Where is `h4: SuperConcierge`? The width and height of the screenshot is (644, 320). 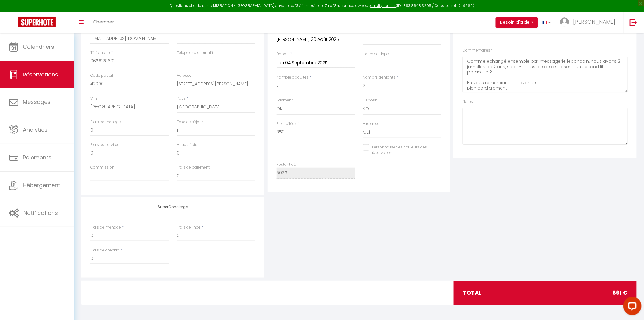
h4: SuperConcierge is located at coordinates (173, 207).